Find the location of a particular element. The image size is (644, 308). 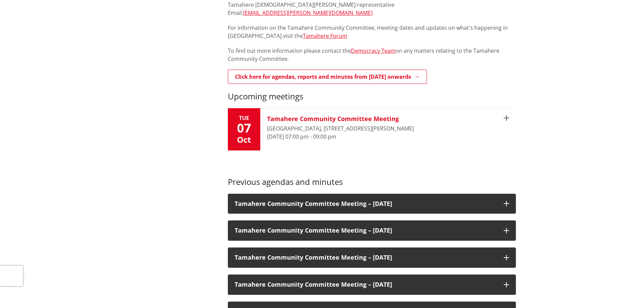

a: Tamahere Forum is located at coordinates (325, 36).